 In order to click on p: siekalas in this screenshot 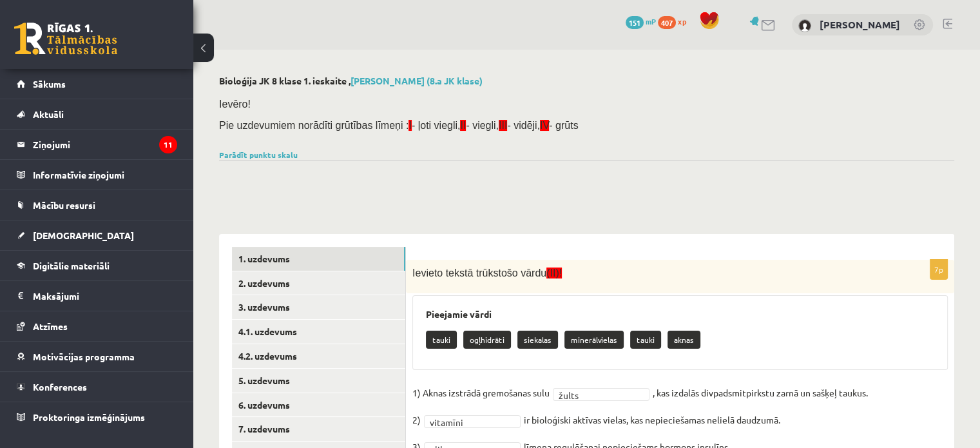, I will do `click(537, 340)`.